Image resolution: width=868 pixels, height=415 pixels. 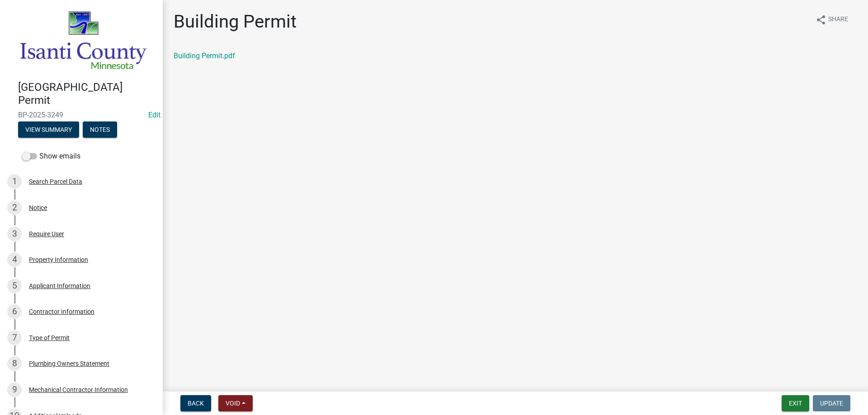 I want to click on div: 1, so click(x=15, y=181).